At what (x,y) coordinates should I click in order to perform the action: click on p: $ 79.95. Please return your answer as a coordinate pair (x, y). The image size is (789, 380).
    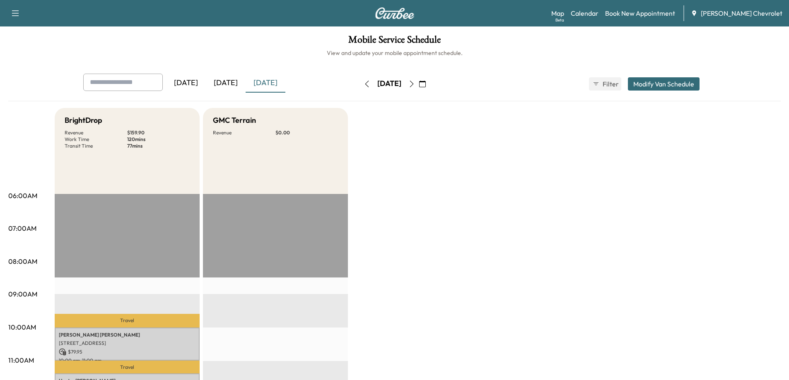
    Looking at the image, I should click on (127, 352).